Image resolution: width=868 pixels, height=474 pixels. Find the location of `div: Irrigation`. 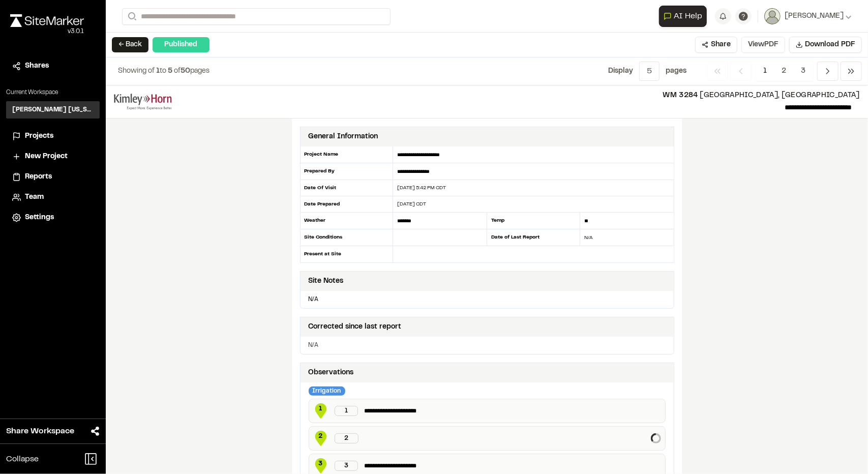

div: Irrigation is located at coordinates (327, 391).